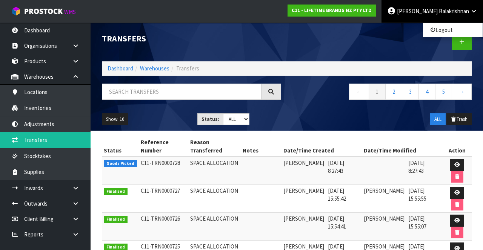  Describe the element at coordinates (120, 147) in the screenshot. I see `th: Status` at that location.